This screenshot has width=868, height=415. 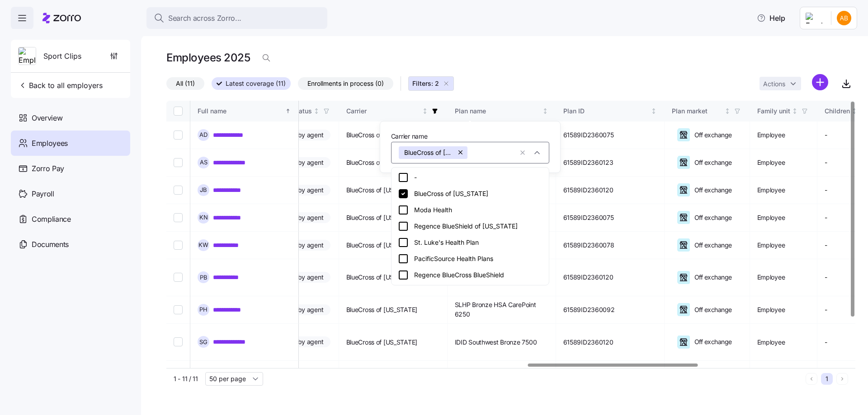 I want to click on span: Latest coverage (11), so click(x=255, y=84).